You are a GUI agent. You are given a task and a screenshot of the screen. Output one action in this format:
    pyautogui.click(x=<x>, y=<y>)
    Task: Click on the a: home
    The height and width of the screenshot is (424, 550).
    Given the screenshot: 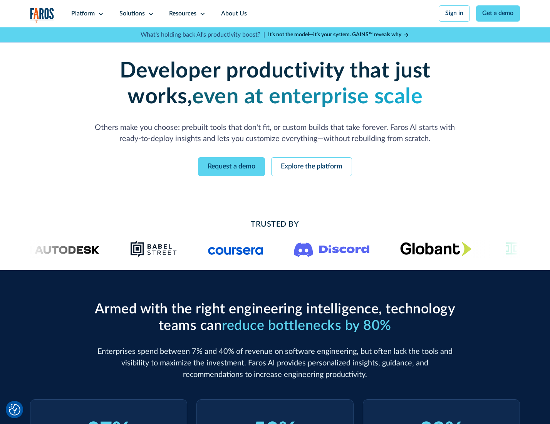 What is the action you would take?
    pyautogui.click(x=42, y=15)
    